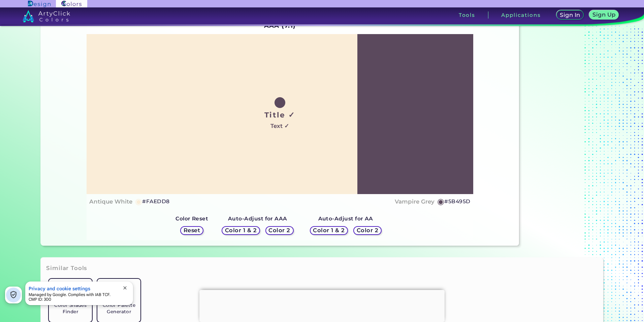 This screenshot has height=322, width=644. Describe the element at coordinates (415, 201) in the screenshot. I see `h4: Vampire Grey` at that location.